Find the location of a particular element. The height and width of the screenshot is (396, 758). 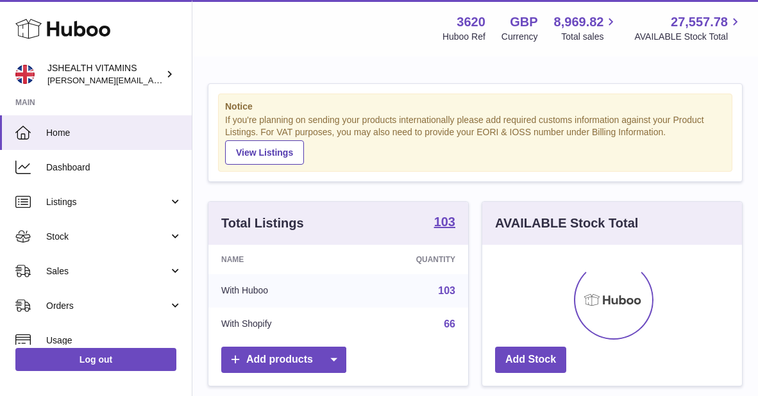

div: Currency is located at coordinates (519, 37).